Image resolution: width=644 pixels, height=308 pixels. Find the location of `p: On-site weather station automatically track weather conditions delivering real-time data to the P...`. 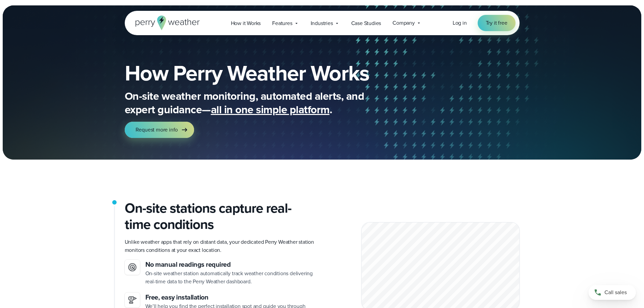

p: On-site weather station automatically track weather conditions delivering real-time data to the P... is located at coordinates (231, 278).